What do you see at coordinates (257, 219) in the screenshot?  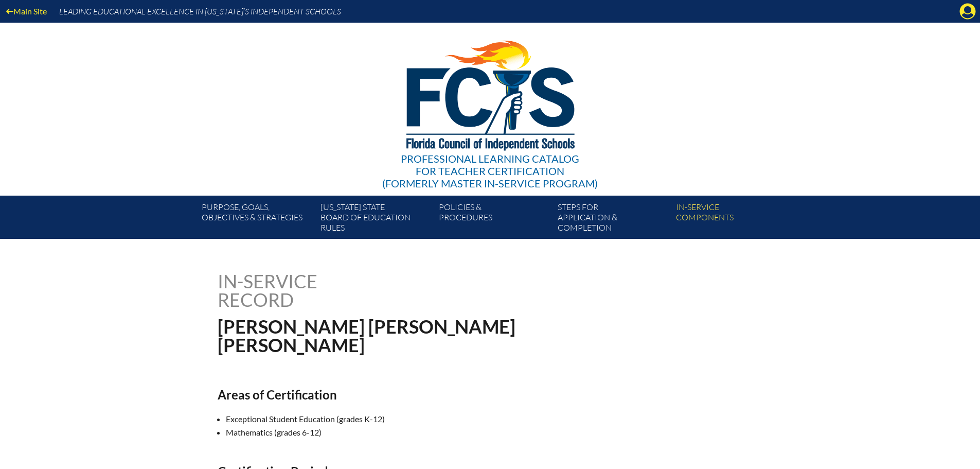 I see `a: Purpose, goals,objectives & strategies` at bounding box center [257, 219].